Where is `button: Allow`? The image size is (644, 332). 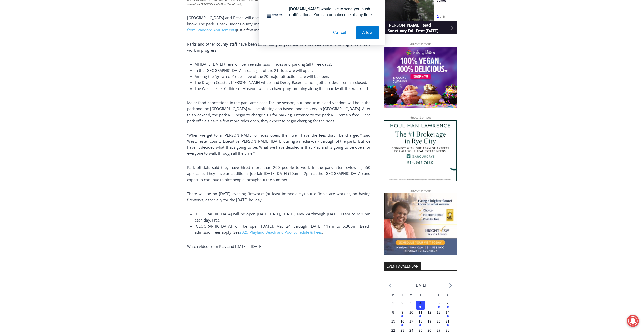
button: Allow is located at coordinates (367, 32).